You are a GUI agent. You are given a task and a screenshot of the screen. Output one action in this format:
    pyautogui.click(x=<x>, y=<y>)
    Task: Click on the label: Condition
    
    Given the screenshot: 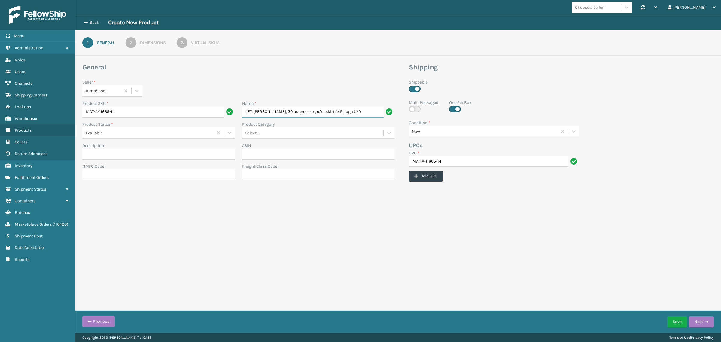 What is the action you would take?
    pyautogui.click(x=419, y=123)
    